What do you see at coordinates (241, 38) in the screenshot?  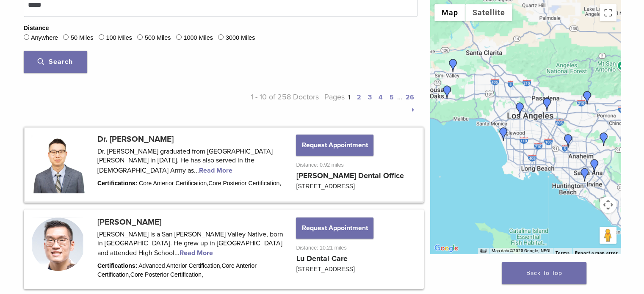 I see `label: 3000 Miles` at bounding box center [241, 38].